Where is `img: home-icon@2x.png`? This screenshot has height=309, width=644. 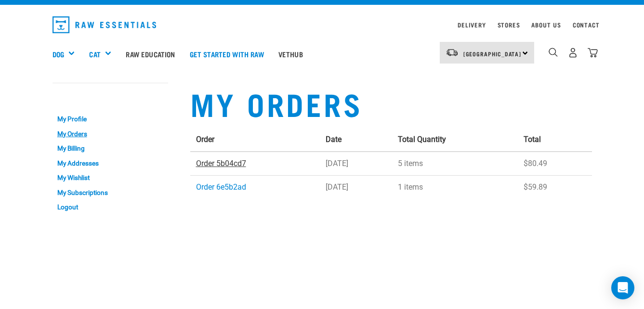 img: home-icon@2x.png is located at coordinates (593, 53).